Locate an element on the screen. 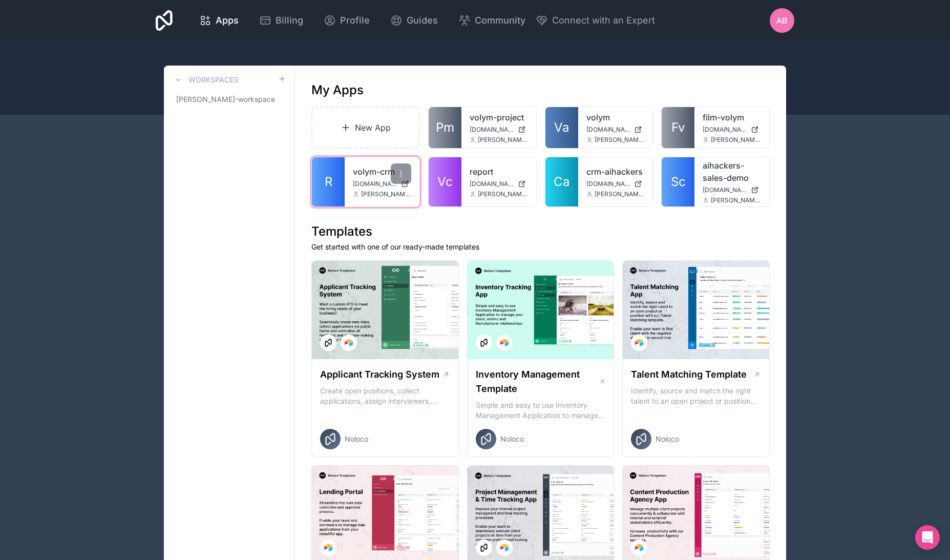 Image resolution: width=950 pixels, height=560 pixels. span: Connect with an Expert is located at coordinates (604, 21).